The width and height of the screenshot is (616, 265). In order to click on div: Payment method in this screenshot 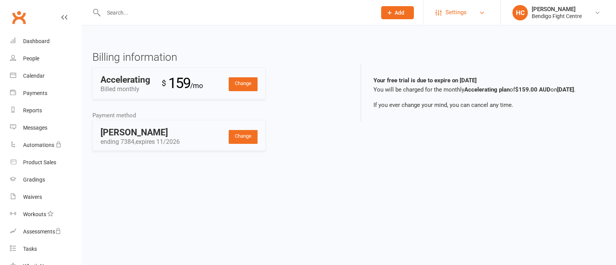, I will do `click(217, 115)`.